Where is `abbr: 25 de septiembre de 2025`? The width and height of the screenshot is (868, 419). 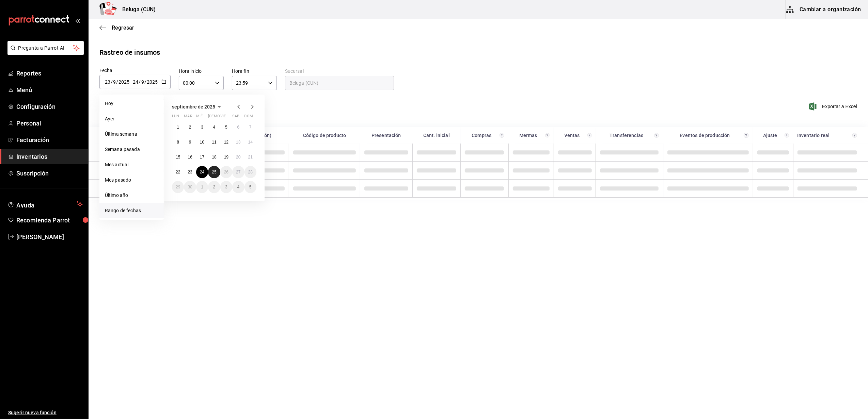 abbr: 25 de septiembre de 2025 is located at coordinates (214, 172).